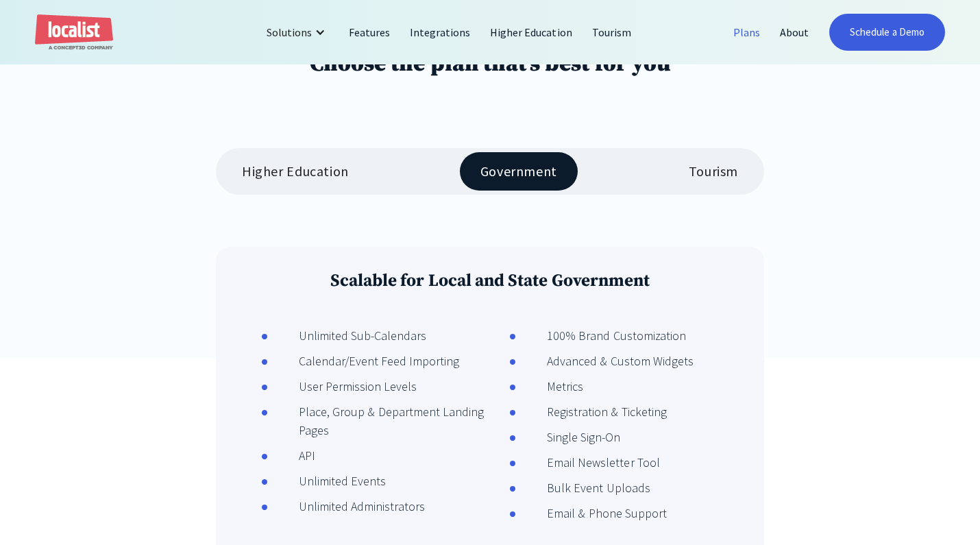 Image resolution: width=980 pixels, height=545 pixels. Describe the element at coordinates (383, 422) in the screenshot. I see `div: Place, Group & Department Landing Pages` at that location.